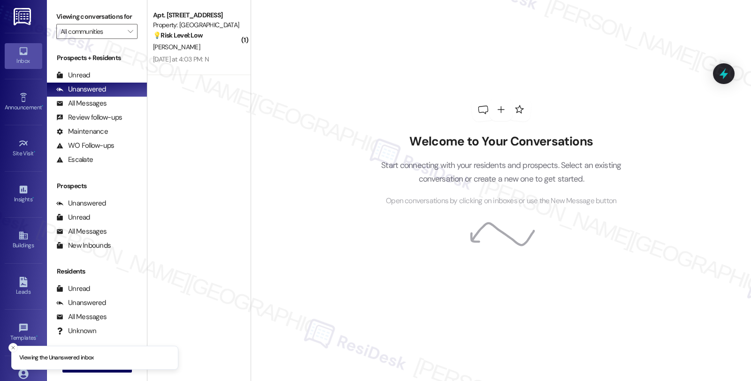 This screenshot has height=381, width=751. I want to click on div: Residents, so click(97, 271).